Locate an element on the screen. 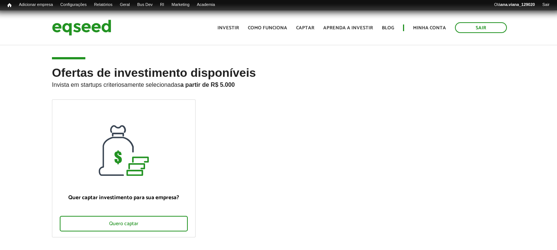  a: Oláana.viana_129020 is located at coordinates (514, 5).